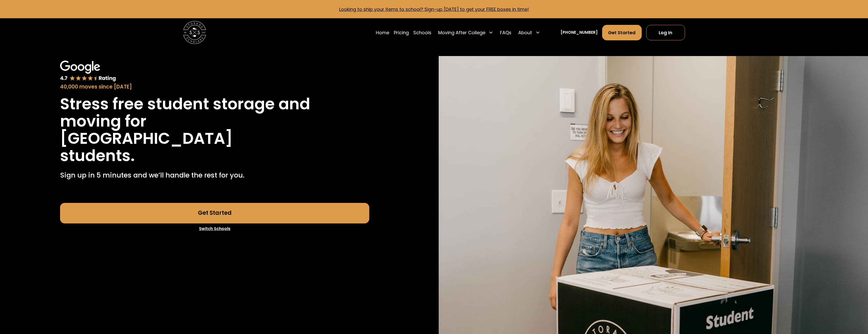 The width and height of the screenshot is (868, 334). Describe the element at coordinates (383, 32) in the screenshot. I see `a: Home` at that location.